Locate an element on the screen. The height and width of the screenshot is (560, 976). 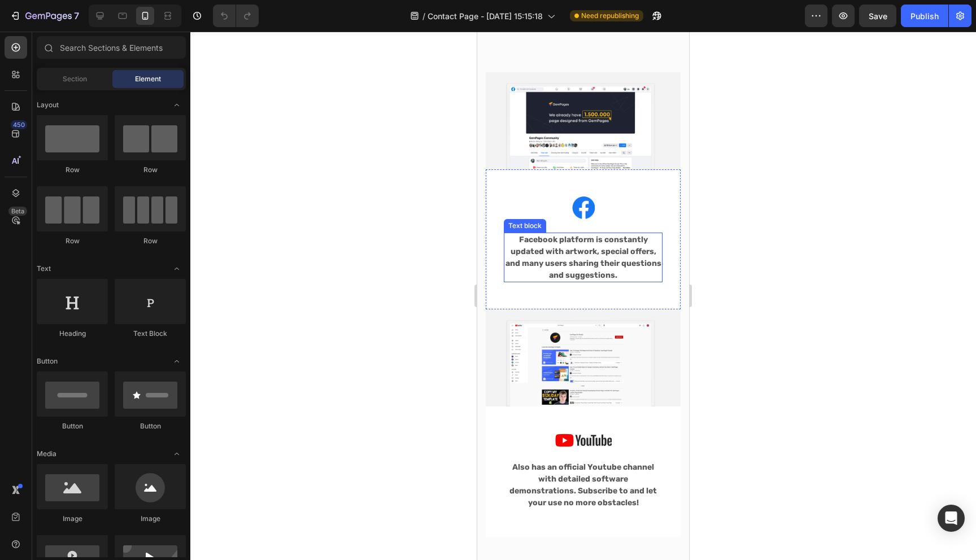
div: Heading is located at coordinates (72, 333).